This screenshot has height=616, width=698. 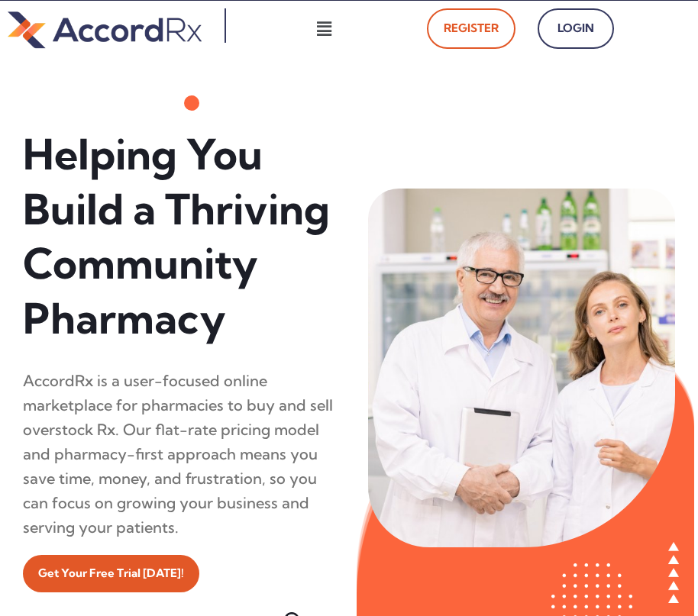 I want to click on span: Register, so click(x=471, y=29).